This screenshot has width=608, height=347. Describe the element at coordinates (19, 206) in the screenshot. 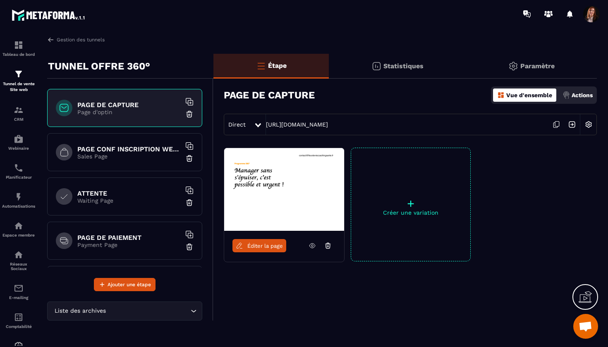

I see `p: Automatisations` at that location.